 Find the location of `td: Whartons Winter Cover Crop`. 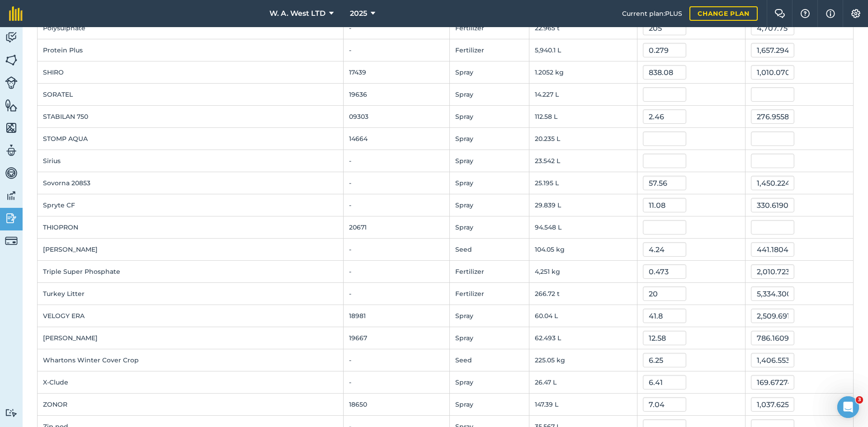

td: Whartons Winter Cover Crop is located at coordinates (191, 360).